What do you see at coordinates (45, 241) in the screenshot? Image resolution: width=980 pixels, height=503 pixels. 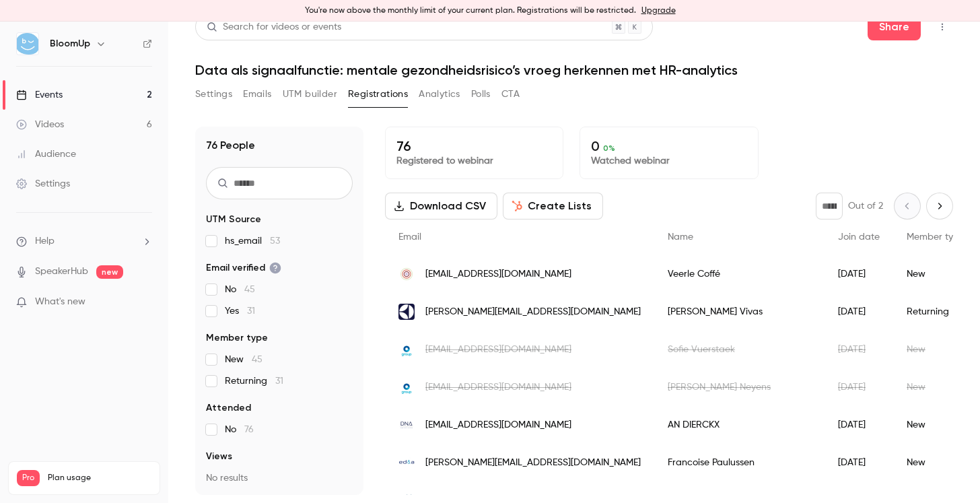 I see `span: Help` at bounding box center [45, 241].